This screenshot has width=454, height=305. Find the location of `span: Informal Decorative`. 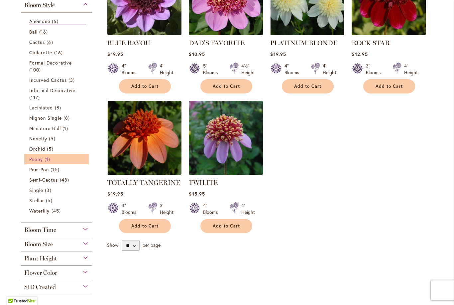

span: Informal Decorative is located at coordinates (52, 90).